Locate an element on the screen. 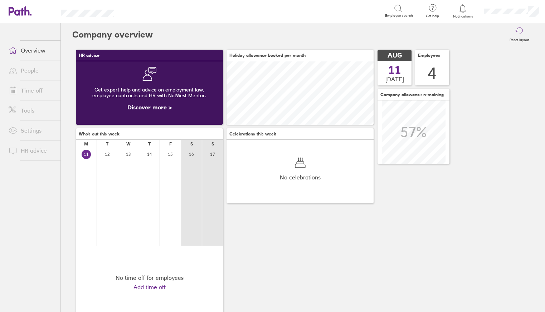 The height and width of the screenshot is (312, 545). a: Settings is located at coordinates (31, 131).